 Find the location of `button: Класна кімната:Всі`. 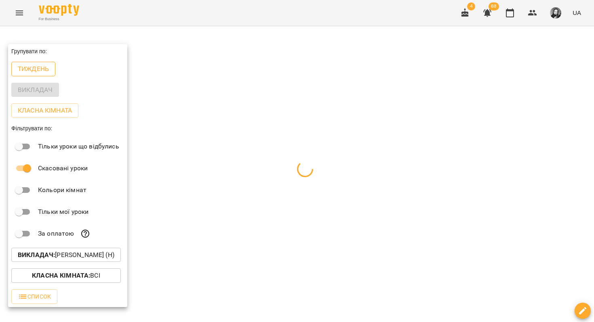

button: Класна кімната:Всі is located at coordinates (66, 276).